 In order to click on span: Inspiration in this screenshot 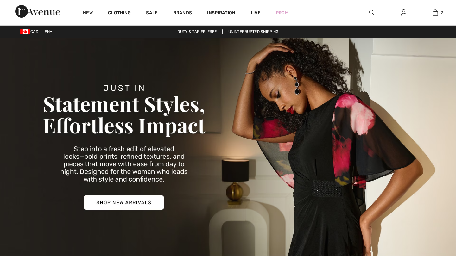, I will do `click(221, 13)`.